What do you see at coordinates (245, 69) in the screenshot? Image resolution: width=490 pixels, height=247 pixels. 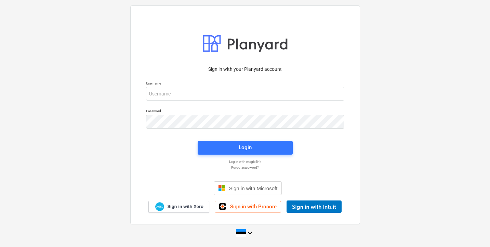 I see `p: Sign in with your Planyard account` at bounding box center [245, 69].